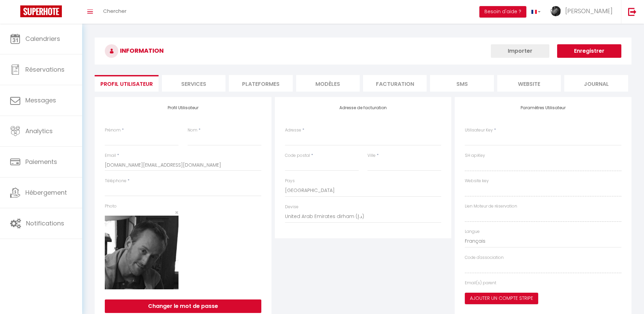 The width and height of the screenshot is (644, 314). Describe the element at coordinates (596, 83) in the screenshot. I see `li: Journal` at that location.